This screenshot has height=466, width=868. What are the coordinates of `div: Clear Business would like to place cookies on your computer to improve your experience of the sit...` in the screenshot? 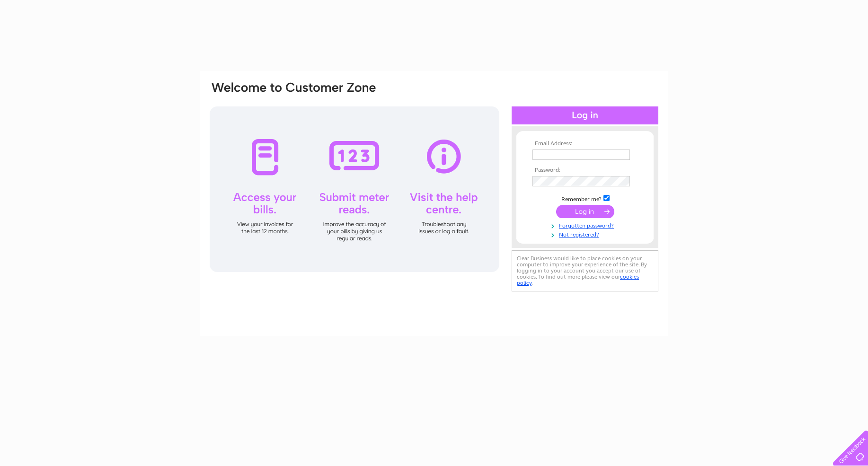 It's located at (585, 271).